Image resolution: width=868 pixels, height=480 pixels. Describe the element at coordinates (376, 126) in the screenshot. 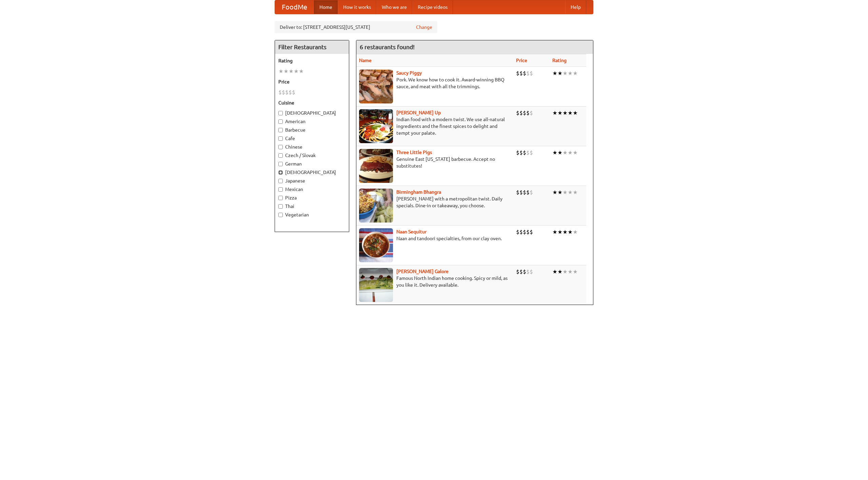

I see `img: curryup.jpg` at that location.